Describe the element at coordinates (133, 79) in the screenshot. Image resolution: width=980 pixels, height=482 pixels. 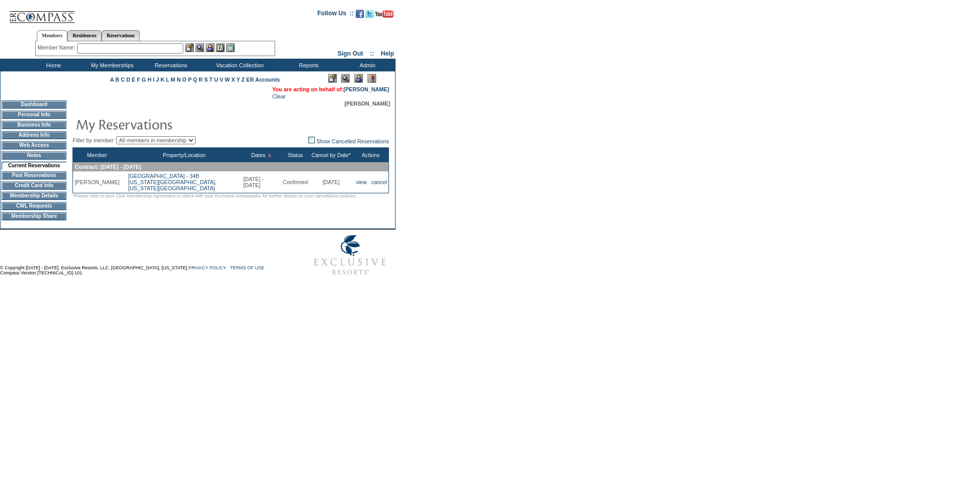
I see `a: E` at that location.